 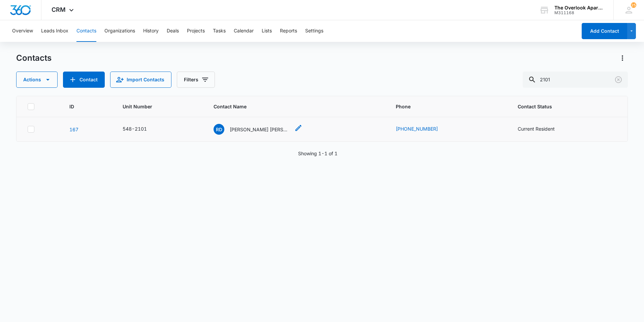 I want to click on button: Projects, so click(x=196, y=31).